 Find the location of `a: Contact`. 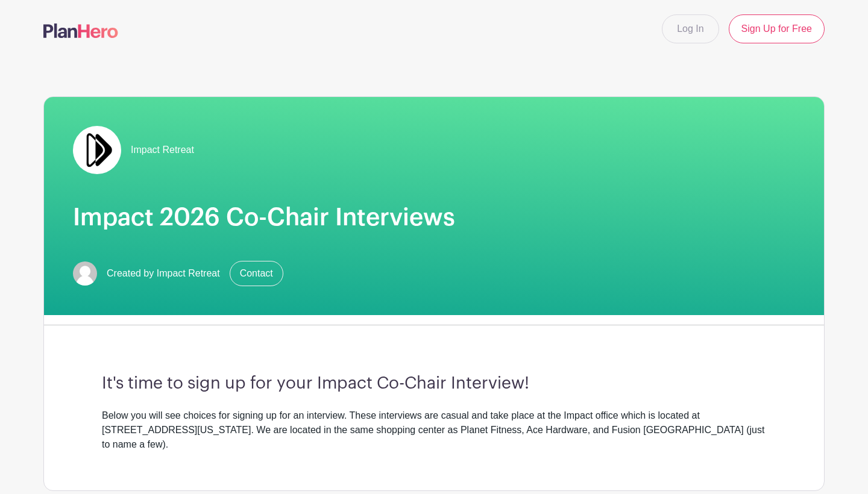

a: Contact is located at coordinates (256, 273).